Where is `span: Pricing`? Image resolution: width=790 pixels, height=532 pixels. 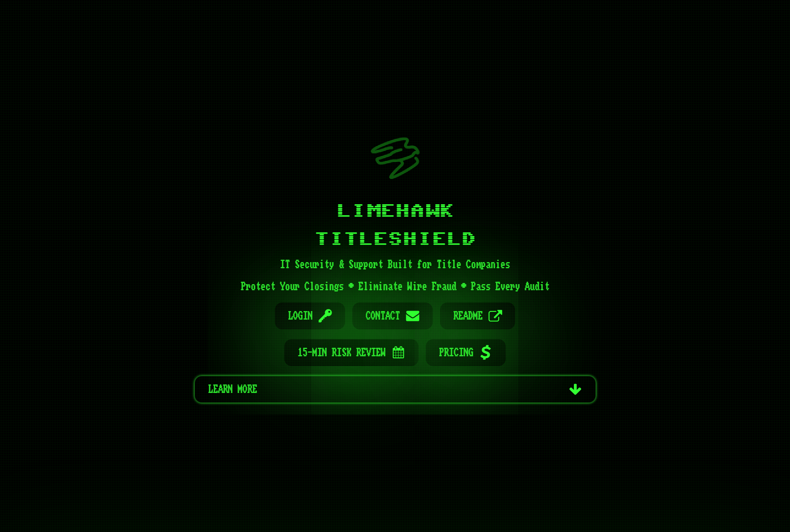 span: Pricing is located at coordinates (456, 353).